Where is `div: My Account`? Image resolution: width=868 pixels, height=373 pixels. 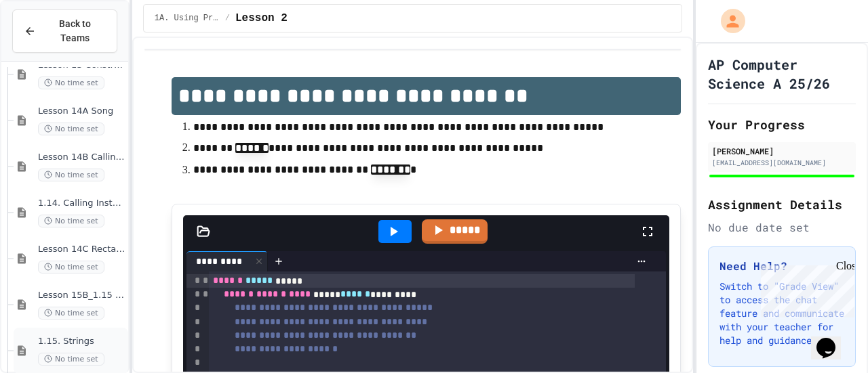
div: My Account is located at coordinates (728, 21).